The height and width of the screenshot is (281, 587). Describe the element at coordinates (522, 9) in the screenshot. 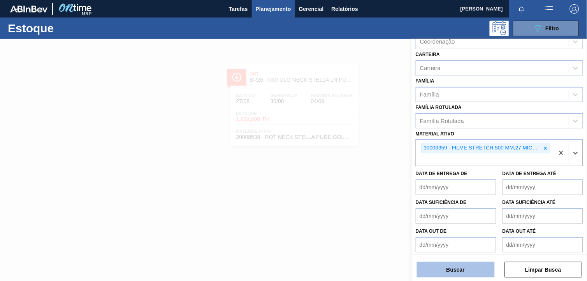

I see `button: Notificações` at that location.